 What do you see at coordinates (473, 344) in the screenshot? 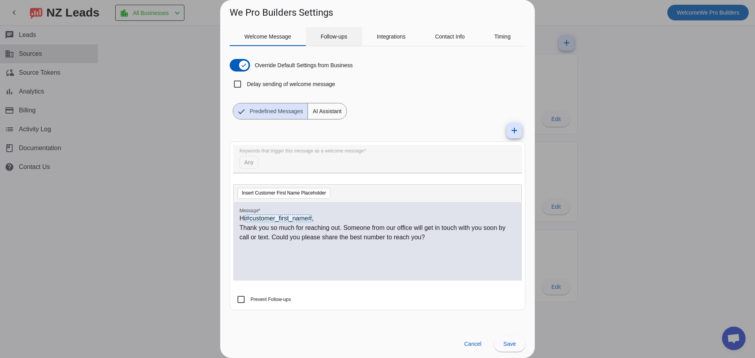
I see `span: Cancel` at bounding box center [473, 344].